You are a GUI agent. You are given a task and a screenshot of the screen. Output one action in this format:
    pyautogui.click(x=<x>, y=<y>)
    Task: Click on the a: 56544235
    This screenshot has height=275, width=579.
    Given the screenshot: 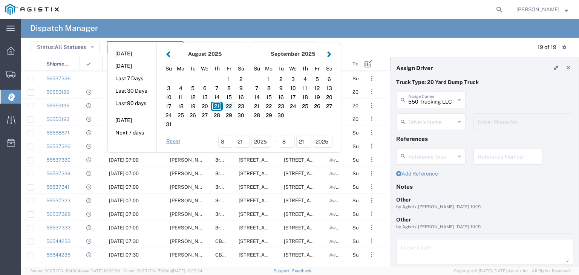 What is the action you would take?
    pyautogui.click(x=58, y=255)
    